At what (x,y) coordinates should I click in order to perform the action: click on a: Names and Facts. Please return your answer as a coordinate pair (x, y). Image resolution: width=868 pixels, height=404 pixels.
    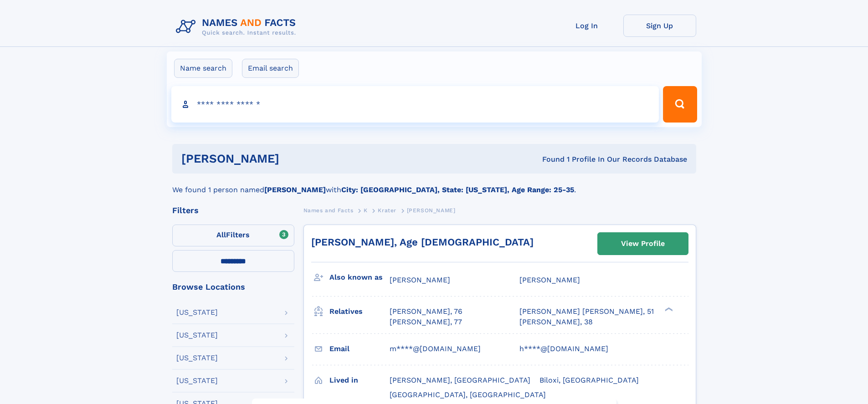
    Looking at the image, I should click on (329, 210).